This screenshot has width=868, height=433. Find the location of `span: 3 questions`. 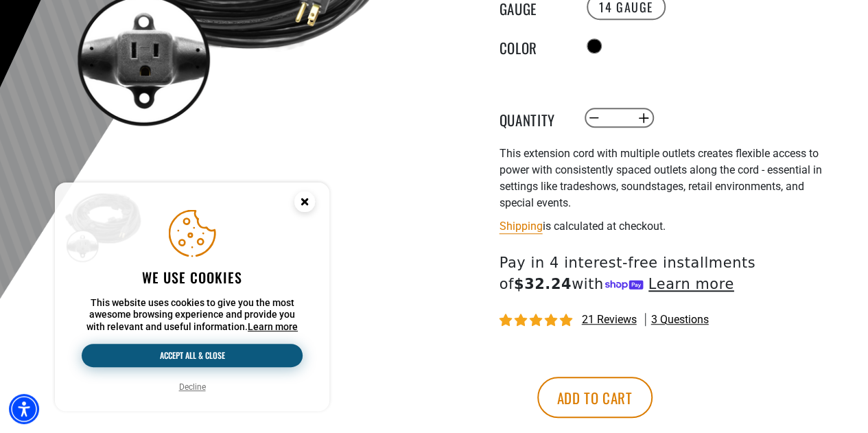

span: 3 questions is located at coordinates (680, 319).